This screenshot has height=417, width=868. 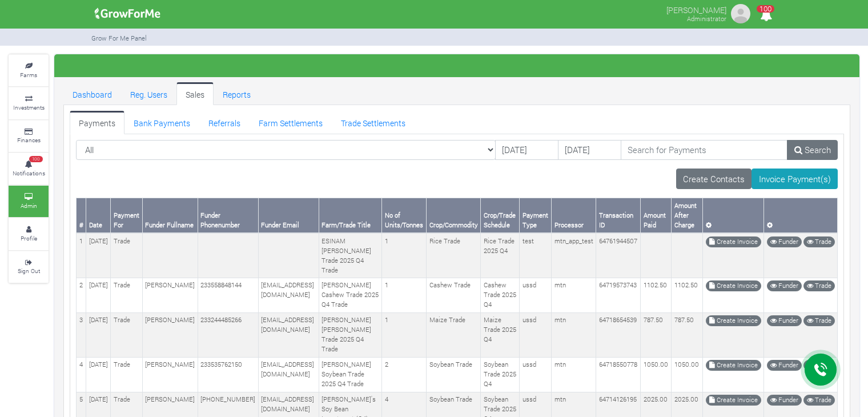 What do you see at coordinates (526, 150) in the screenshot?
I see `input: DD/MM/YYYY` at bounding box center [526, 150].